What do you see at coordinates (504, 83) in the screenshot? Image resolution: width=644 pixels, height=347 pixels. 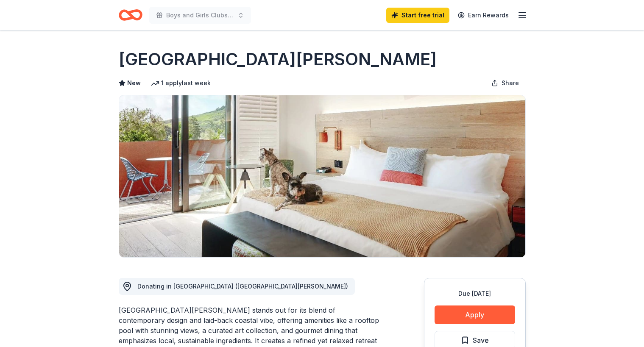 I see `button: Share` at bounding box center [504, 83].